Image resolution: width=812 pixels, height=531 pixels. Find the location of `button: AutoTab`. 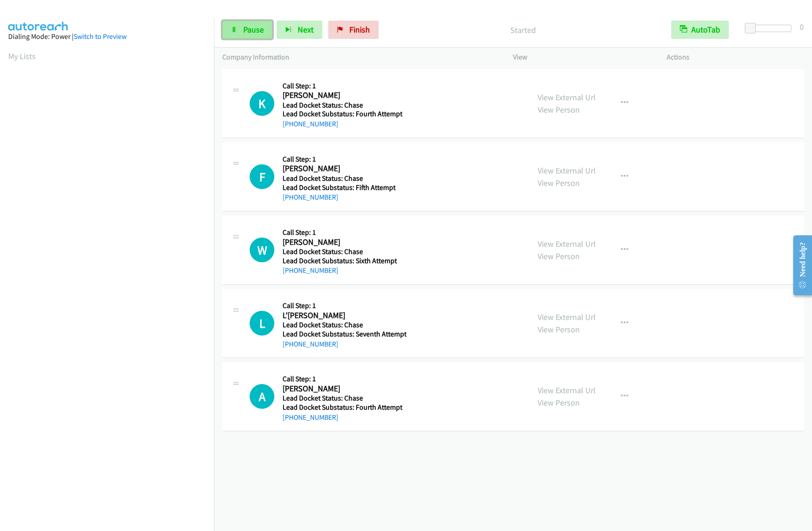

button: AutoTab is located at coordinates (700, 30).